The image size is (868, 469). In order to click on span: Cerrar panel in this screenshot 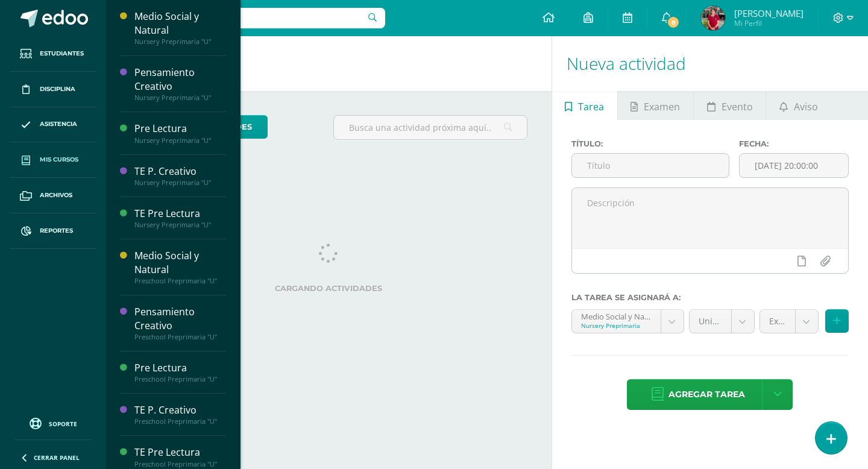, I will do `click(57, 457)`.